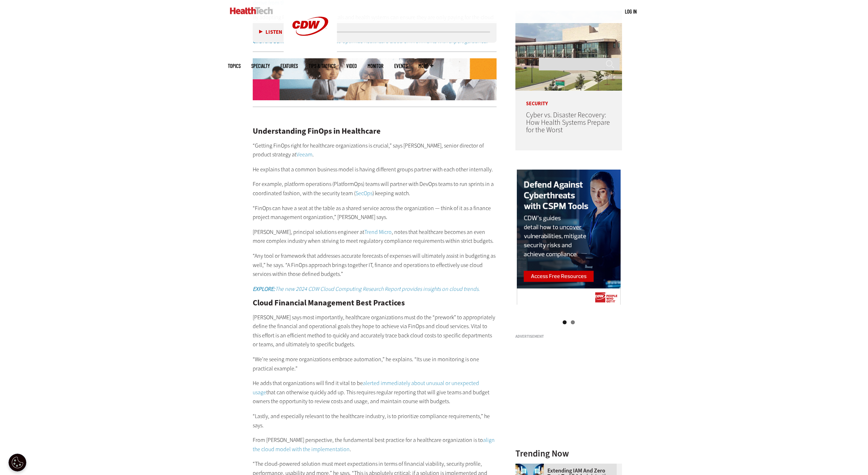 The image size is (868, 475). Describe the element at coordinates (573, 322) in the screenshot. I see `a: 2` at that location.